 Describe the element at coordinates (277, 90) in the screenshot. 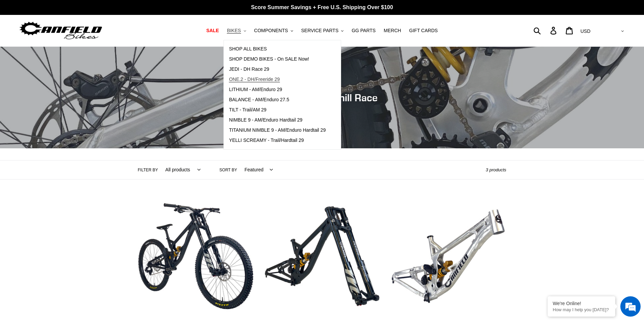

I see `a: LITHIUM - AM/Enduro 29` at that location.